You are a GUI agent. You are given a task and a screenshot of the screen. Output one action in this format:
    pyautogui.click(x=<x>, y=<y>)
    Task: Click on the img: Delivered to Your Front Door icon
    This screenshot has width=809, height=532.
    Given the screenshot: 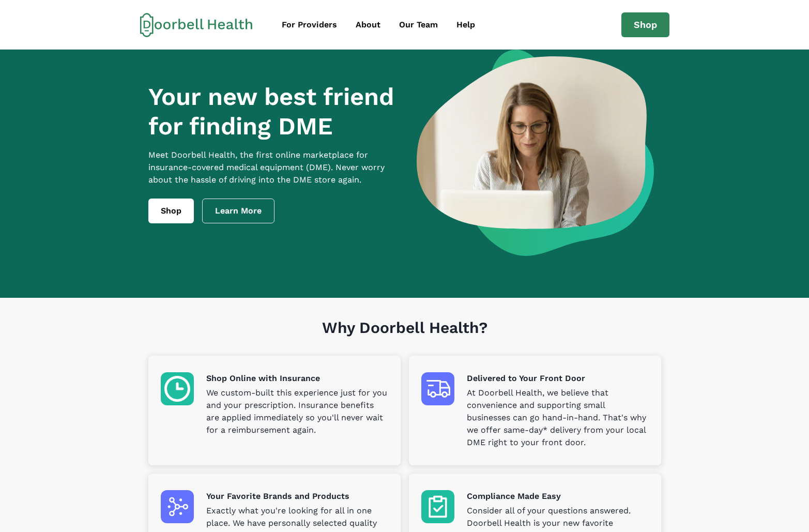 What is the action you would take?
    pyautogui.click(x=438, y=389)
    